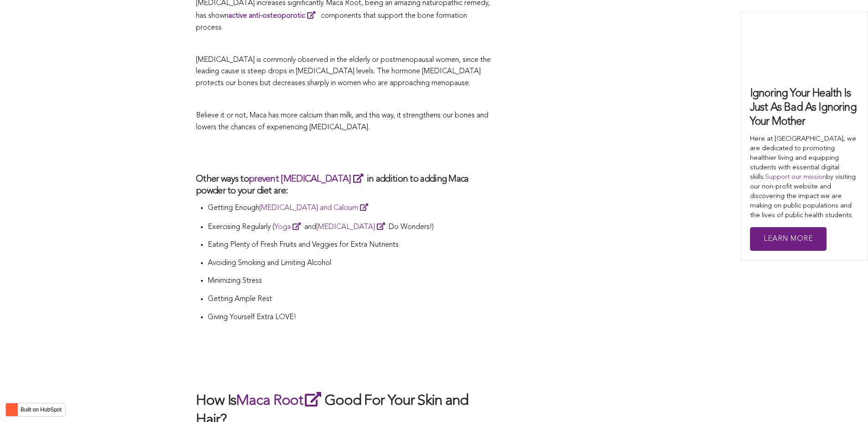  What do you see at coordinates (350, 264) in the screenshot?
I see `p: Avoiding Smoking and Limiting Alcohol` at bounding box center [350, 264].